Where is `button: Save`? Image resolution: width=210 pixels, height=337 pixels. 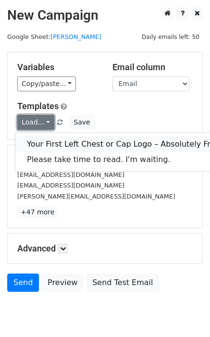 button: Save is located at coordinates (82, 122).